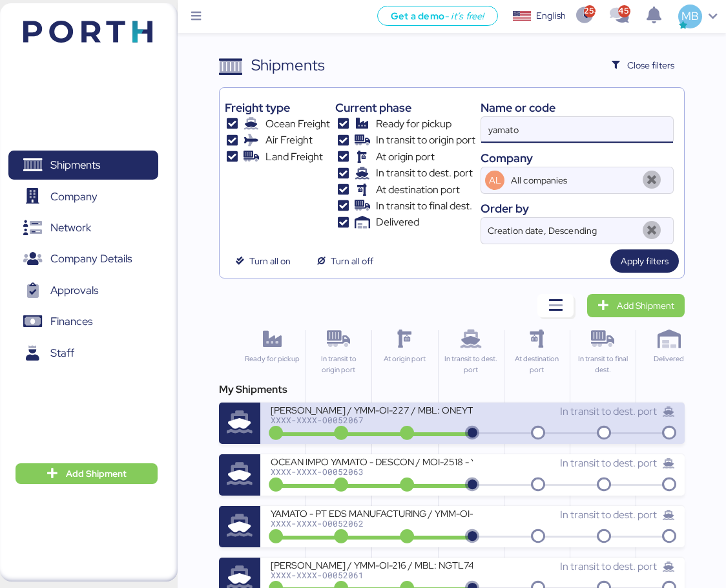 This screenshot has height=588, width=726. I want to click on div: Name or code, so click(576, 107).